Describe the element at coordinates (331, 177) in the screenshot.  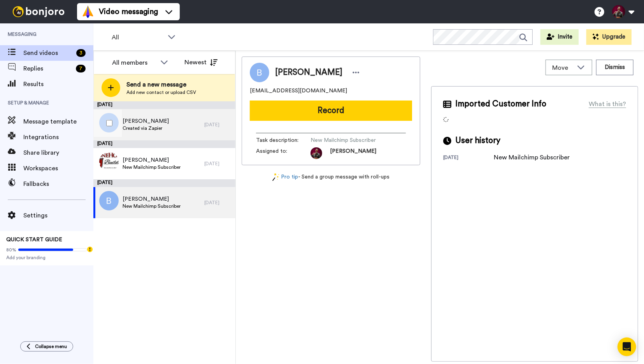
I see `div: - Send a group message with roll-ups` at that location.